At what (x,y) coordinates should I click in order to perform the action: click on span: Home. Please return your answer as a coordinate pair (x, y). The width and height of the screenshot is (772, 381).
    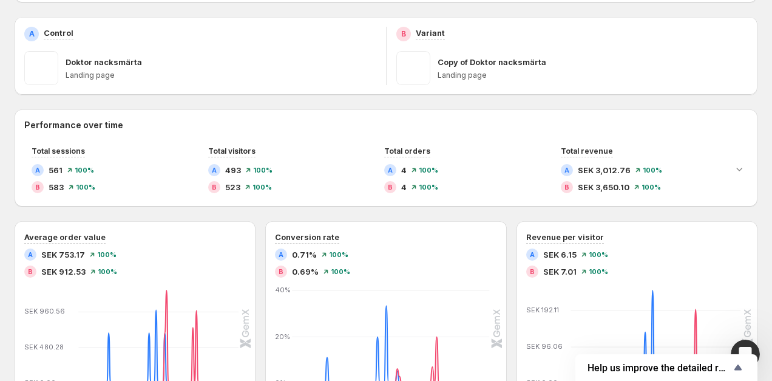
    Looking at the image, I should click on (60, 303).